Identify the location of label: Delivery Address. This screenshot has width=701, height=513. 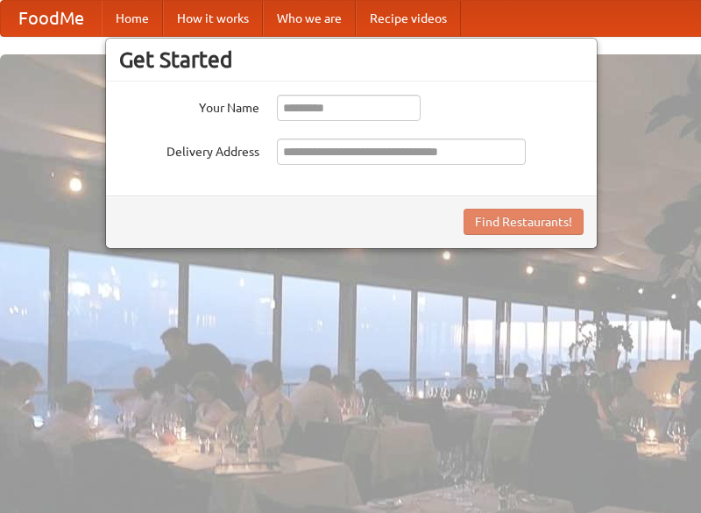
(189, 149).